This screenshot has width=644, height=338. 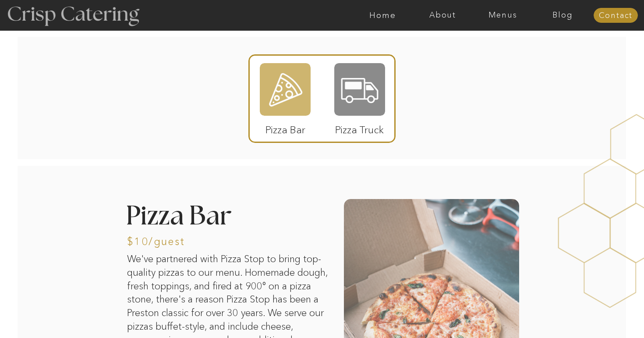 I want to click on nav: Blog, so click(x=563, y=15).